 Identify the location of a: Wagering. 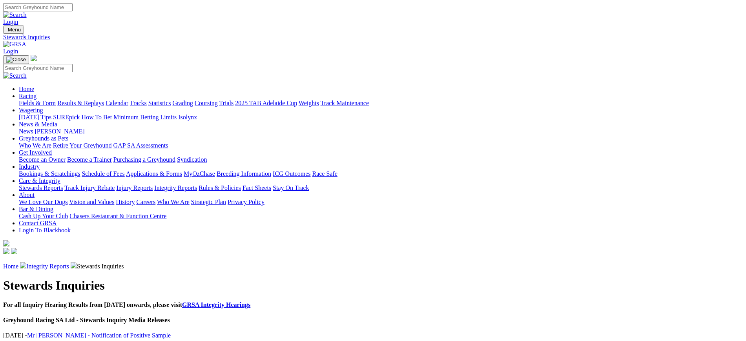
(31, 110).